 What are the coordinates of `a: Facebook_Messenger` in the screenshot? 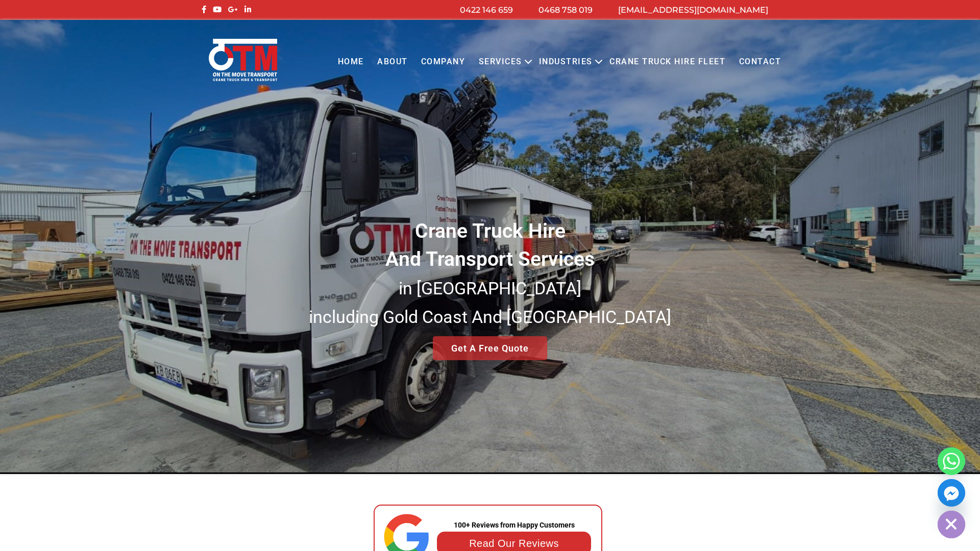 It's located at (952, 493).